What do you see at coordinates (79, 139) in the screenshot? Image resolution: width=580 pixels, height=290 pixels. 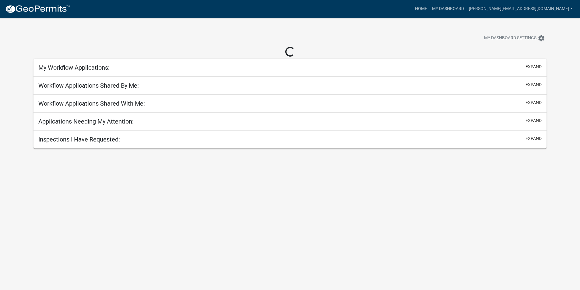 I see `h5: Inspections I Have Requested:` at bounding box center [79, 139].